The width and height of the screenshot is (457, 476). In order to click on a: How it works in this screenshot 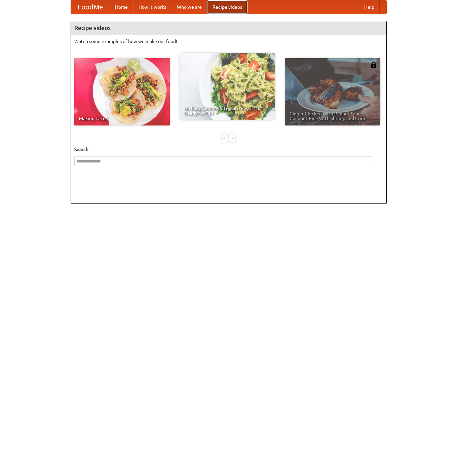, I will do `click(153, 7)`.